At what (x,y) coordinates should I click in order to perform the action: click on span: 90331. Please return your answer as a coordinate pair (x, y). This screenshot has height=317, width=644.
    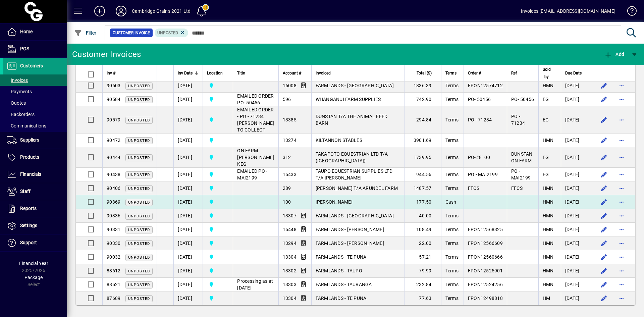
    Looking at the image, I should click on (114, 230).